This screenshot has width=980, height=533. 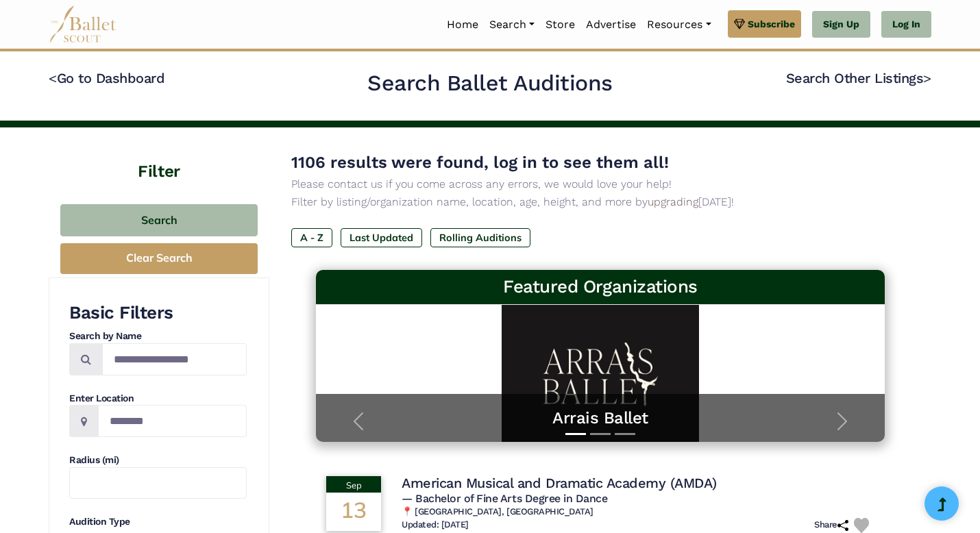 I want to click on a: Search, so click(x=512, y=25).